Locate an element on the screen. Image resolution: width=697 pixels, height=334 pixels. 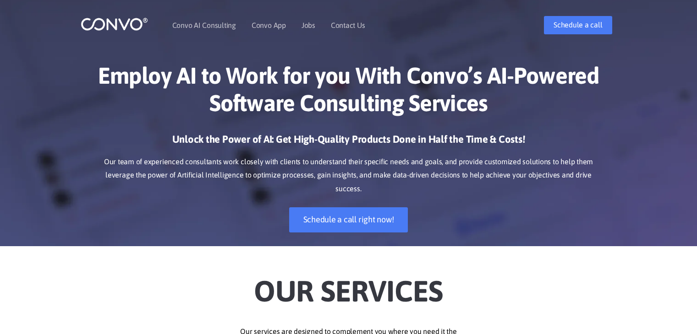
img: logo_1.png is located at coordinates (114, 24).